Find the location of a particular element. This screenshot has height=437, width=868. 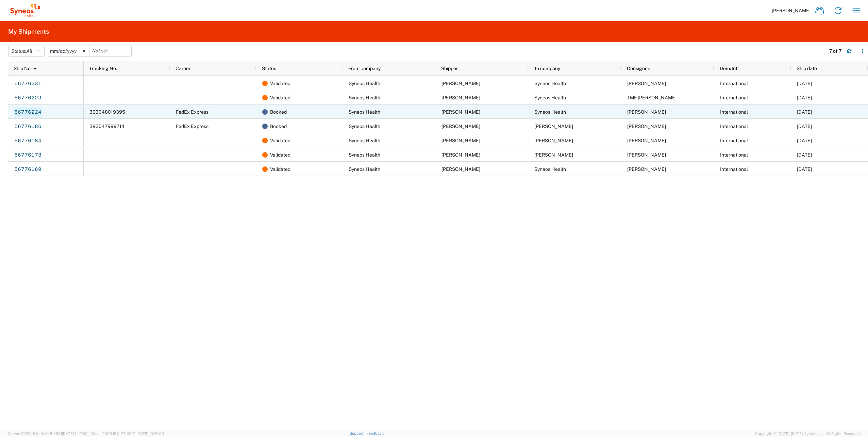

span: To company is located at coordinates (547, 69).